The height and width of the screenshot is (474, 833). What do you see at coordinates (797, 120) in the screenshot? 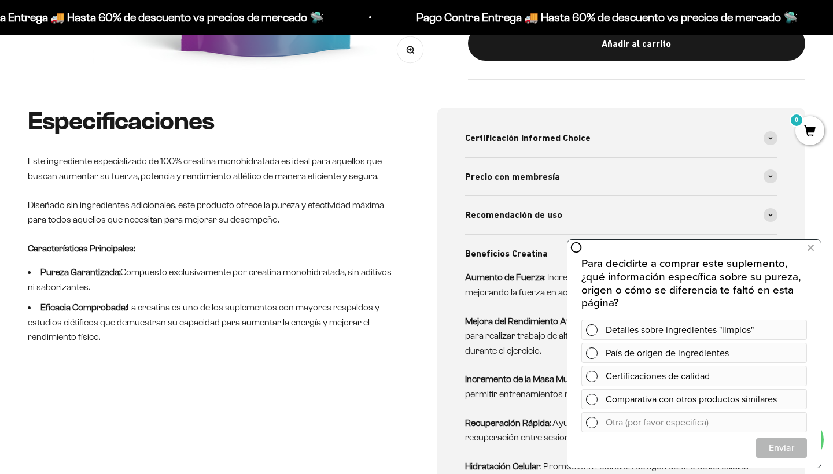
I see `mark: 0` at bounding box center [797, 120].